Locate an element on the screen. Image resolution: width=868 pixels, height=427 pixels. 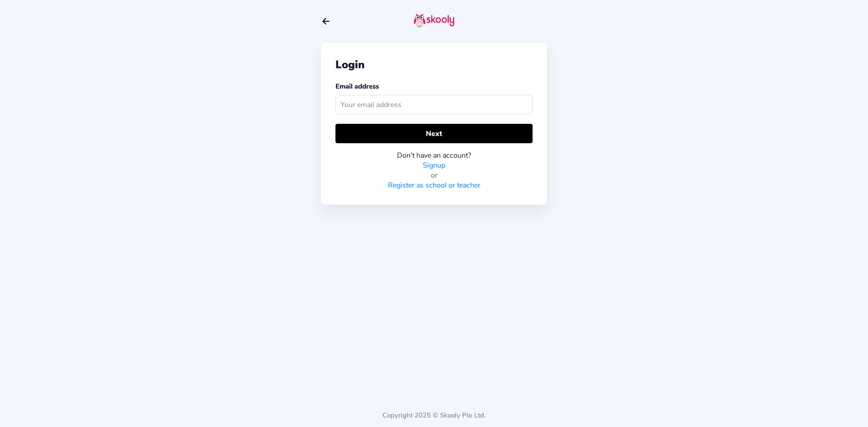
img: skooly-logo.png is located at coordinates (434, 20).